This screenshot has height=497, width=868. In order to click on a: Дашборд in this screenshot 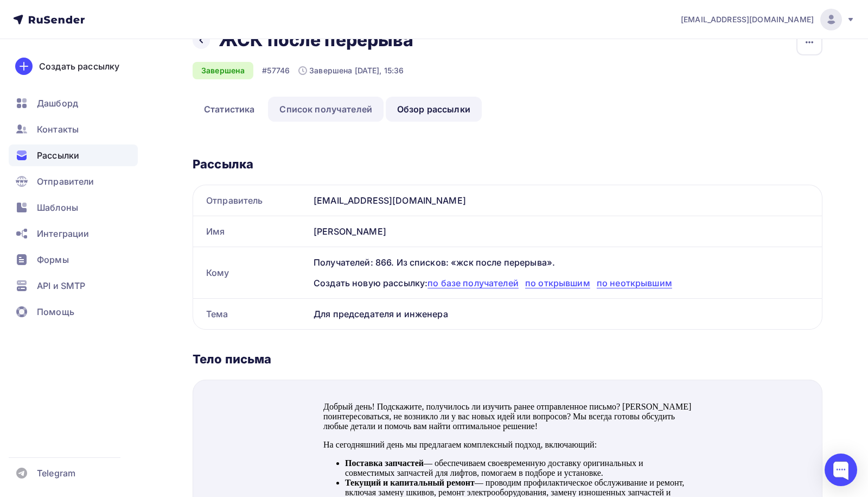, I will do `click(73, 103)`.